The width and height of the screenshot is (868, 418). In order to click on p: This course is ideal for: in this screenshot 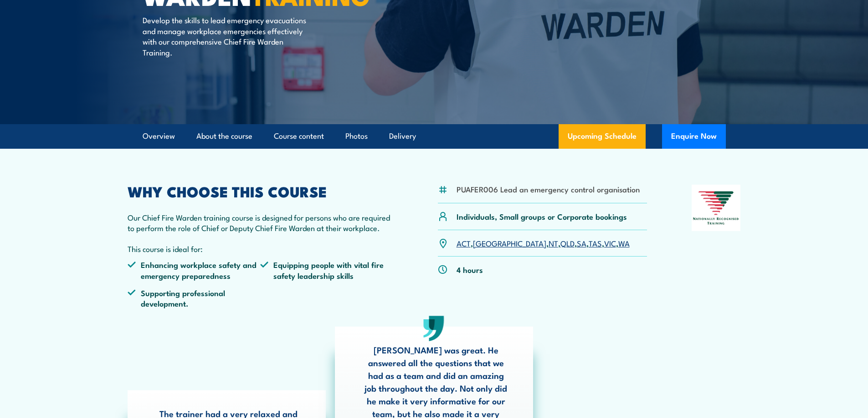, I will do `click(261, 249)`.